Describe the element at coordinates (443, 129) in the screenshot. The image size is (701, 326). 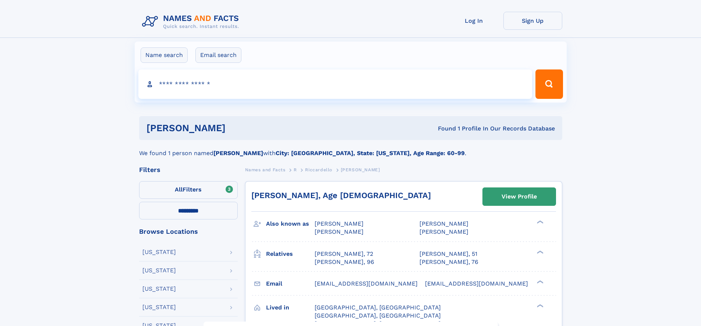
I see `div: Found 1 Profile In Our Records Database` at that location.